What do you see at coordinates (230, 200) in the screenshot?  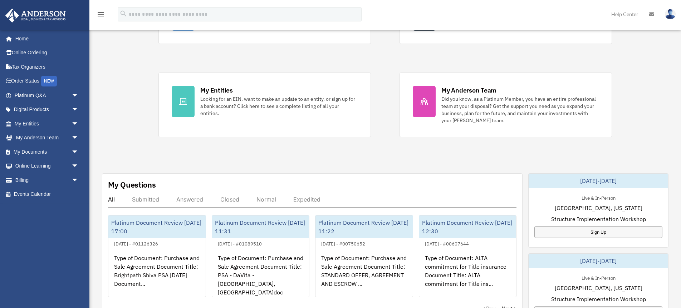 I see `div: Closed` at bounding box center [230, 200].